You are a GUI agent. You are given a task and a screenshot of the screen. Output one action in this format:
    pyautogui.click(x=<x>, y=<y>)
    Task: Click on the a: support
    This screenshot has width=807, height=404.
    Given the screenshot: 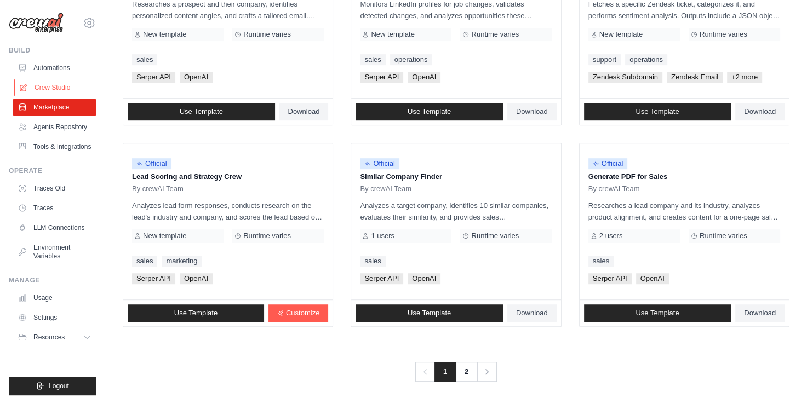 What is the action you would take?
    pyautogui.click(x=604, y=60)
    